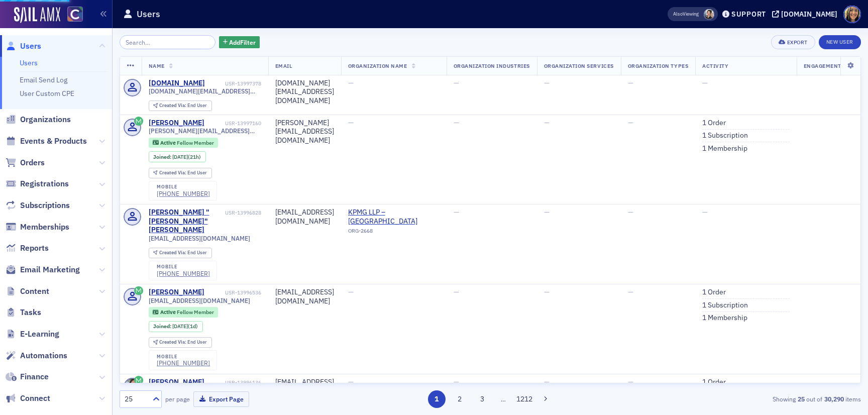 The width and height of the screenshot is (868, 415). I want to click on div: Support, so click(748, 14).